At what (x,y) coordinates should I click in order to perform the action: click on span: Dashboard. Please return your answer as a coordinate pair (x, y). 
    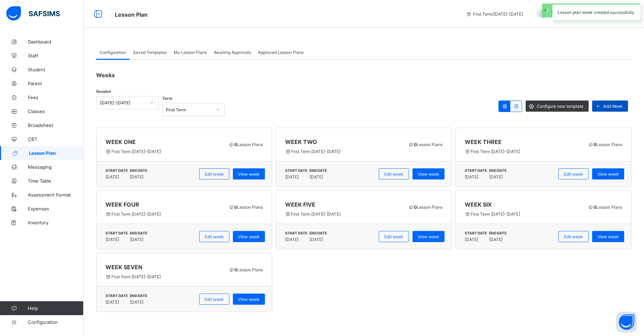
    Looking at the image, I should click on (56, 42).